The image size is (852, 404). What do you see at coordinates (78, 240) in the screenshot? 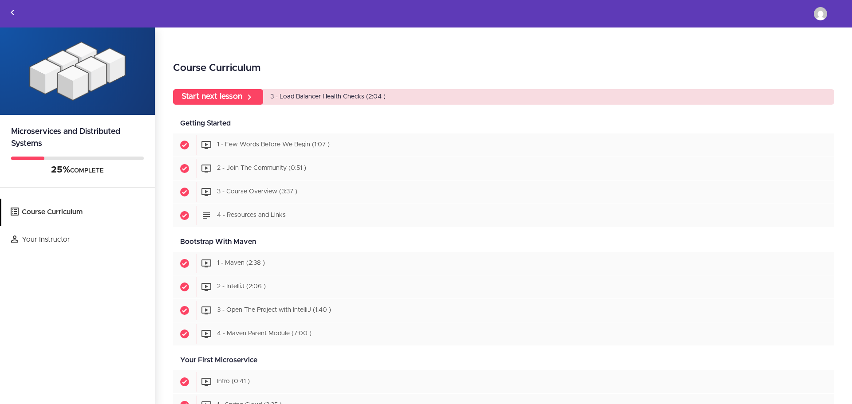
I see `a: Your Instructor` at bounding box center [78, 240].